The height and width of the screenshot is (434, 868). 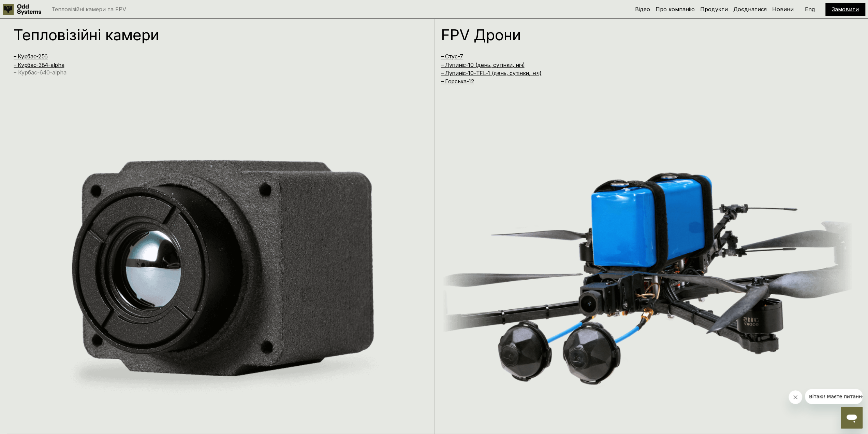 What do you see at coordinates (635, 35) in the screenshot?
I see `h1: FPV Дрони` at bounding box center [635, 35].